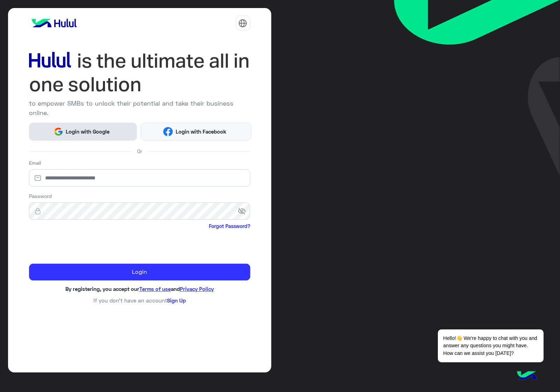  What do you see at coordinates (196, 132) in the screenshot?
I see `button: Login with Facebook` at bounding box center [196, 132].